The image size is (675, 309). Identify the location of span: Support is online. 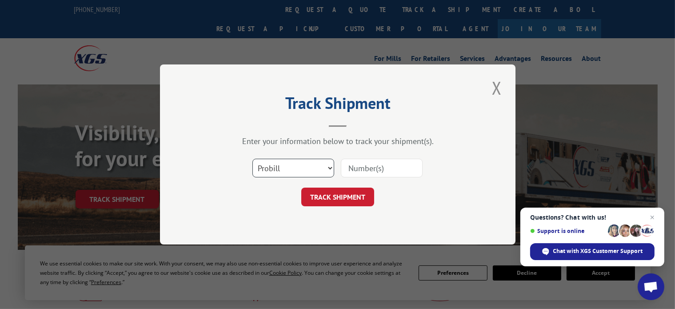
(567, 231).